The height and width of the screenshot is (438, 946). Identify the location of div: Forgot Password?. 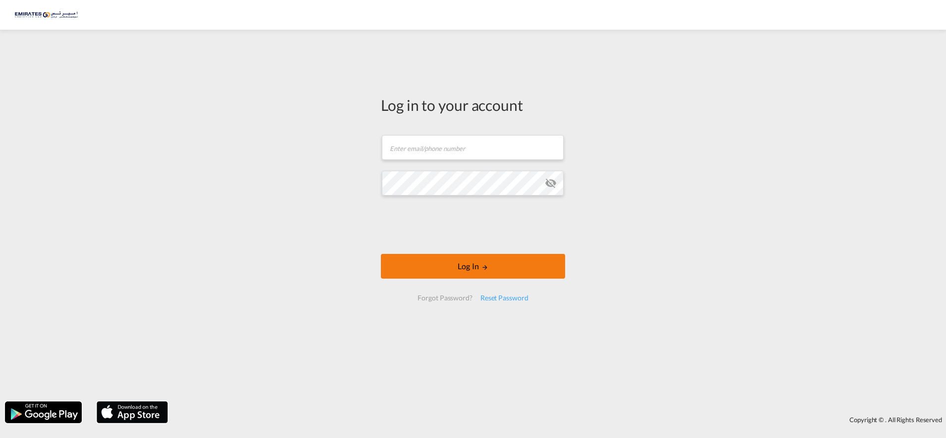
(445, 298).